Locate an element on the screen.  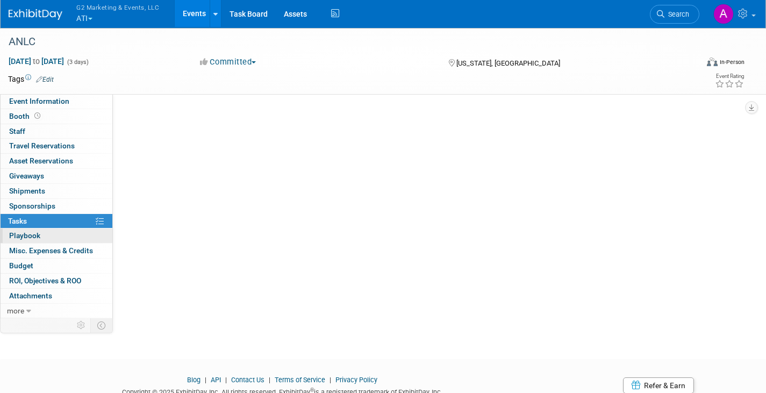
span: more is located at coordinates (16, 311).